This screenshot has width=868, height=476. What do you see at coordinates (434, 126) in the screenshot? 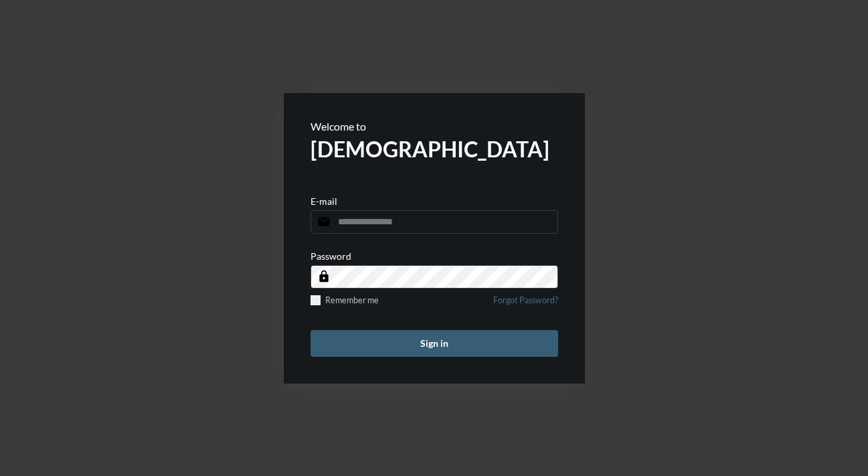
I see `p: Welcome to` at bounding box center [434, 126].